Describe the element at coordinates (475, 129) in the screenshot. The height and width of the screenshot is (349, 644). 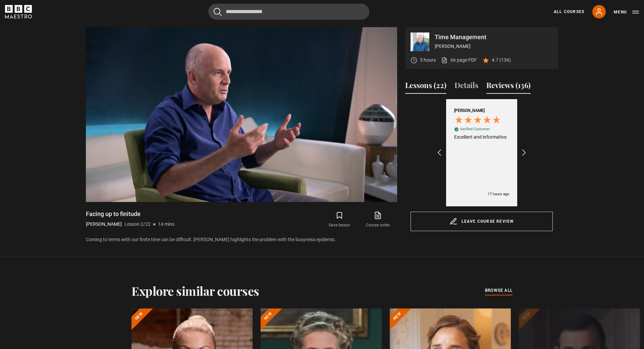
I see `div: Verified Customer` at that location.